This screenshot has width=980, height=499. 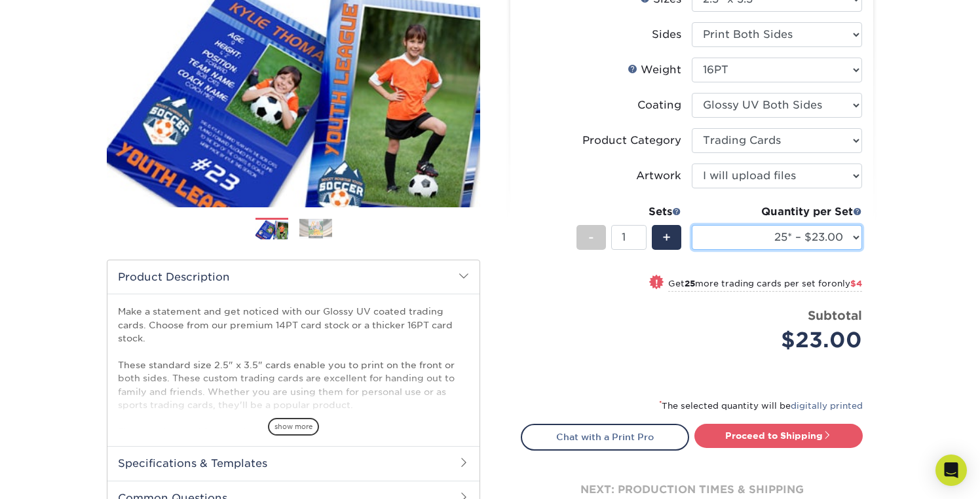 I want to click on h2: Product Description, so click(x=294, y=276).